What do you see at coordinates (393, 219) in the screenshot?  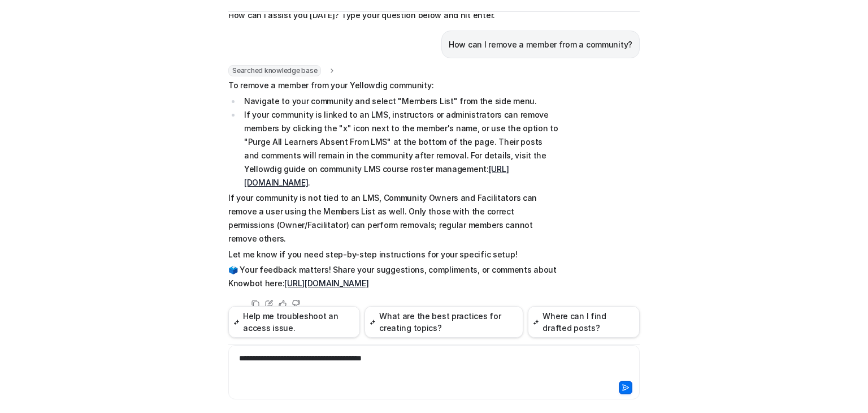 I see `p: If your community is not tied to an LMS, Community Owners and Facilitators can remove a user usin...` at bounding box center [393, 219].